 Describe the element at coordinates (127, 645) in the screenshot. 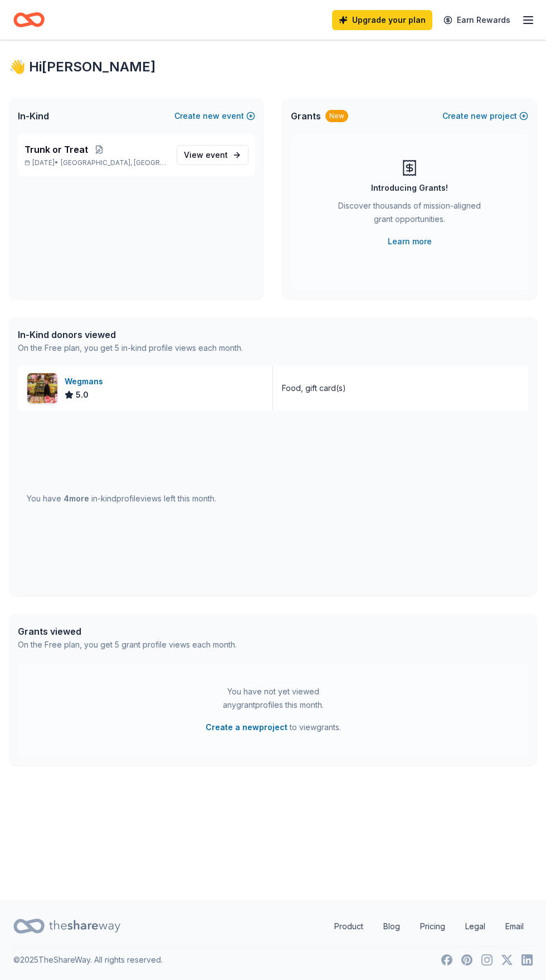

I see `div: On the Free plan, you get 5 grant profile views each month.` at that location.